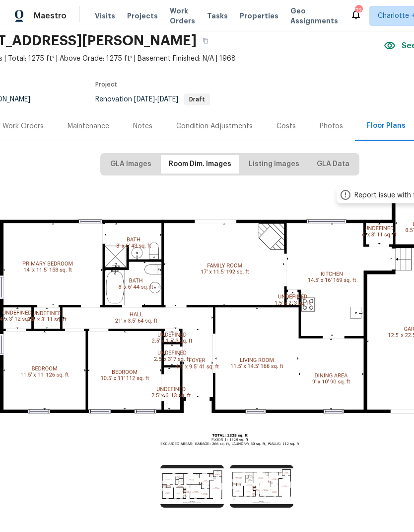 The image size is (414, 532). Describe the element at coordinates (105, 15) in the screenshot. I see `span: Visits` at that location.